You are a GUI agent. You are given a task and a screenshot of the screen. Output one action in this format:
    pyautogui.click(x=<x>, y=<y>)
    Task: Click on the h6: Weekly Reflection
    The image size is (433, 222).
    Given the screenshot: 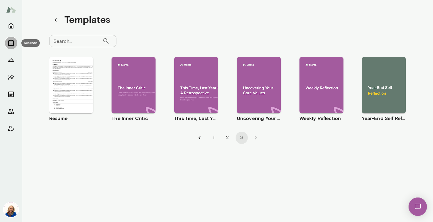 What is the action you would take?
    pyautogui.click(x=322, y=118)
    